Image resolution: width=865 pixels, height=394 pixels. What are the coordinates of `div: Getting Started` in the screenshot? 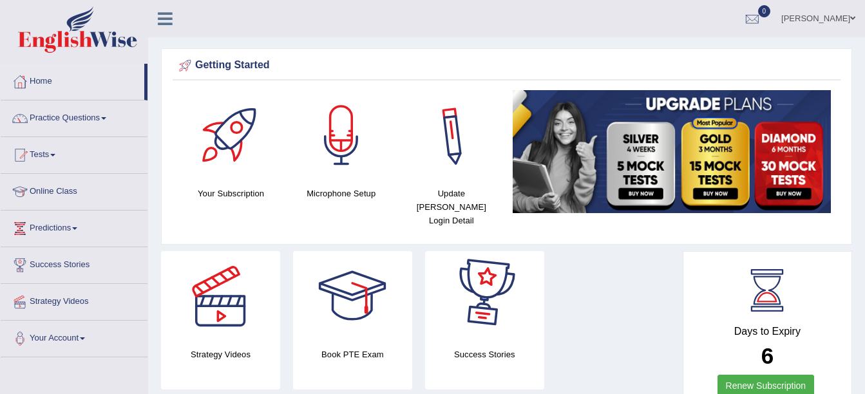 It's located at (506, 66).